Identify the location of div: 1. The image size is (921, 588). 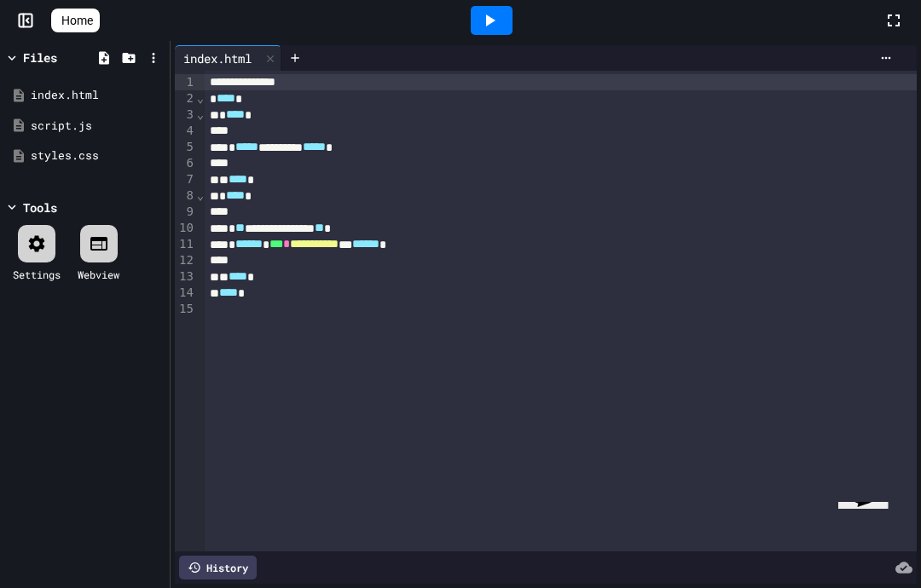
(185, 82).